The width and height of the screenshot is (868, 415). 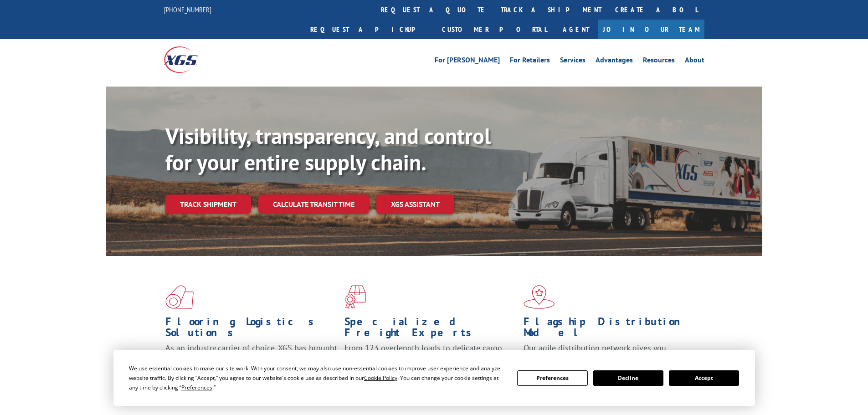 I want to click on a: For Retailers, so click(x=530, y=62).